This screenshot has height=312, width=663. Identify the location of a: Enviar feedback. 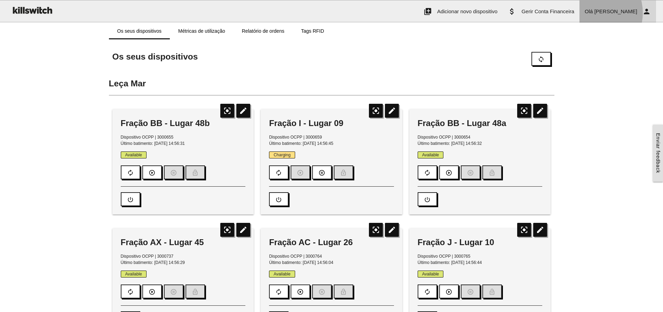
(658, 153).